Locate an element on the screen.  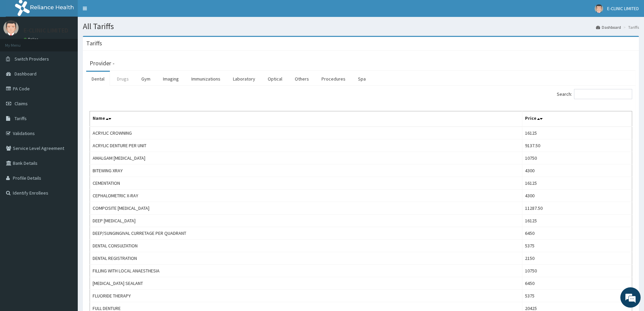
label: Search: is located at coordinates (594, 94).